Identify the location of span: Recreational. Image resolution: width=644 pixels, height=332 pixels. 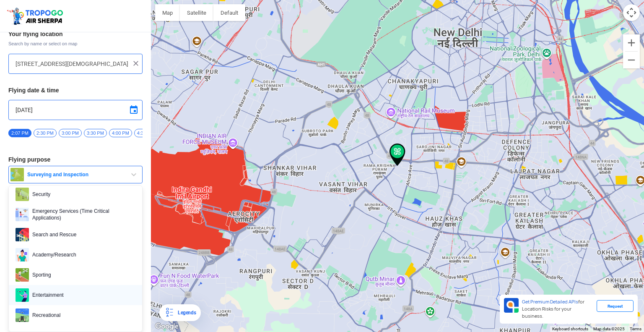
(82, 316).